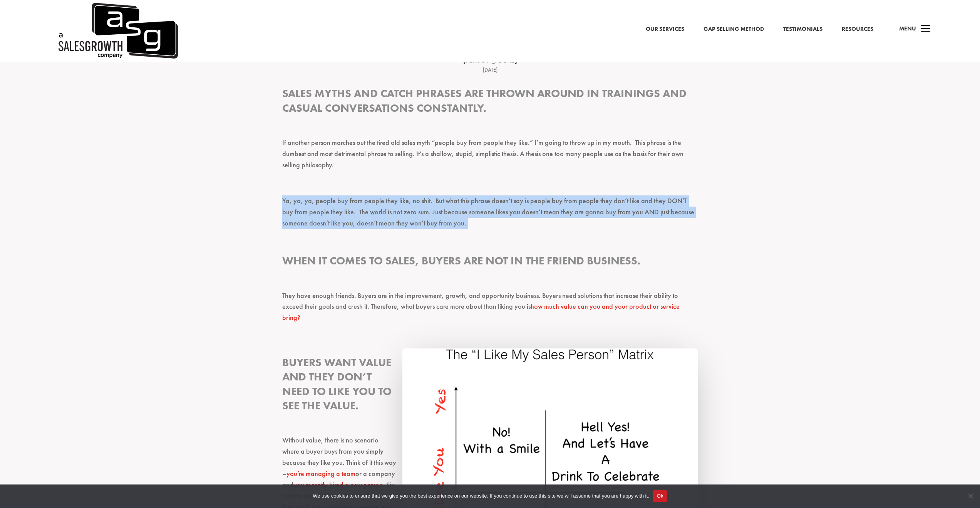 This screenshot has width=980, height=508. Describe the element at coordinates (490, 386) in the screenshot. I see `h3: Buyers want value and they don’t need to like you to see the value.` at that location.